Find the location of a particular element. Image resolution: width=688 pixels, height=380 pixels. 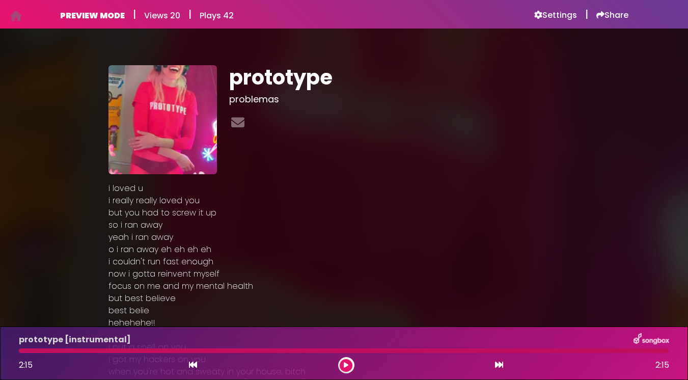

p: hehehehe!! is located at coordinates (344, 323).